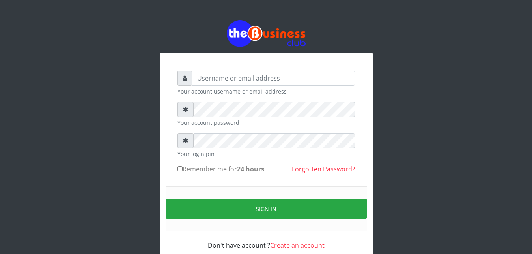 Image resolution: width=532 pixels, height=254 pixels. I want to click on input: Remember me for24 hours, so click(180, 168).